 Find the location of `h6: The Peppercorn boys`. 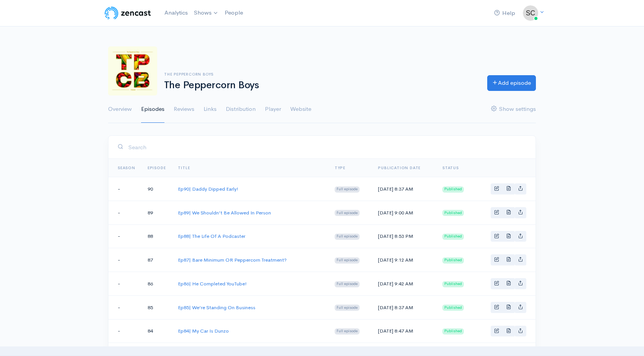

h6: The Peppercorn boys is located at coordinates (321, 74).